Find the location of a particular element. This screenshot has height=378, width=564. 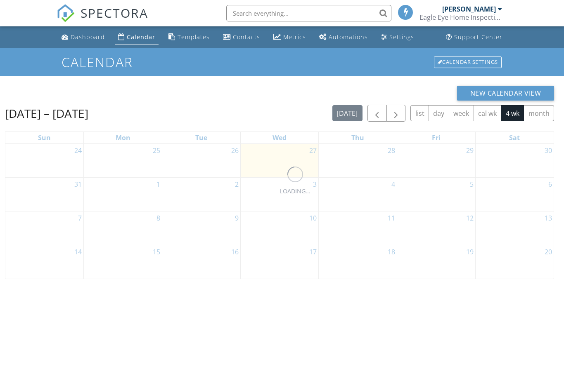

a: Go to August 29, 2025 is located at coordinates (469, 151).